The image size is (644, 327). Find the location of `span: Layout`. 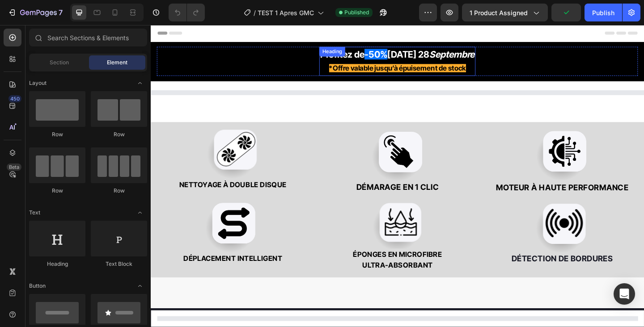

span: Layout is located at coordinates (38, 83).